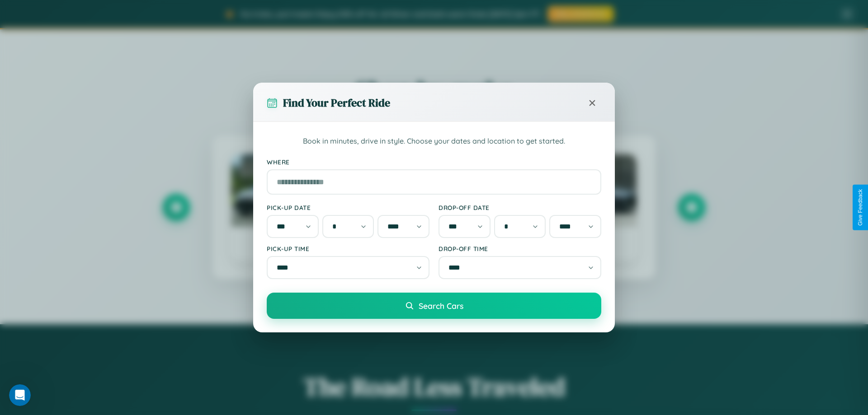  I want to click on span: Search Cars, so click(441, 306).